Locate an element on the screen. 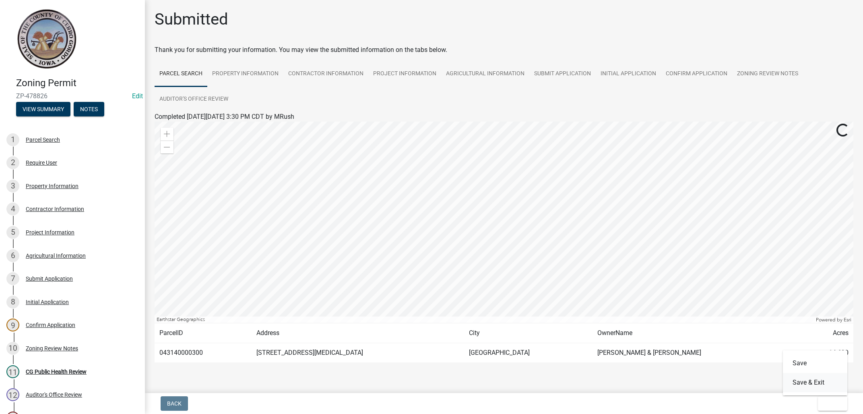  a: Esri is located at coordinates (847, 320).